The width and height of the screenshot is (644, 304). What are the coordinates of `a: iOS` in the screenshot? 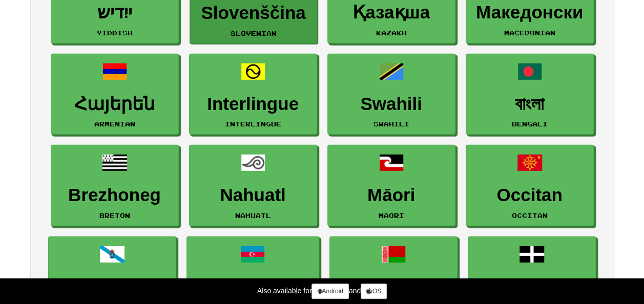 It's located at (373, 291).